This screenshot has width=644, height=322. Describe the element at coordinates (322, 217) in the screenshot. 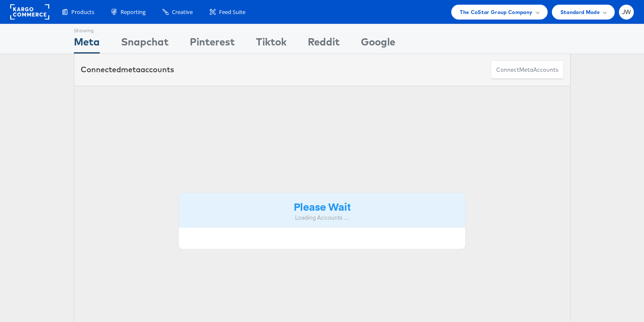

I see `div: Loading Accounts ....` at that location.